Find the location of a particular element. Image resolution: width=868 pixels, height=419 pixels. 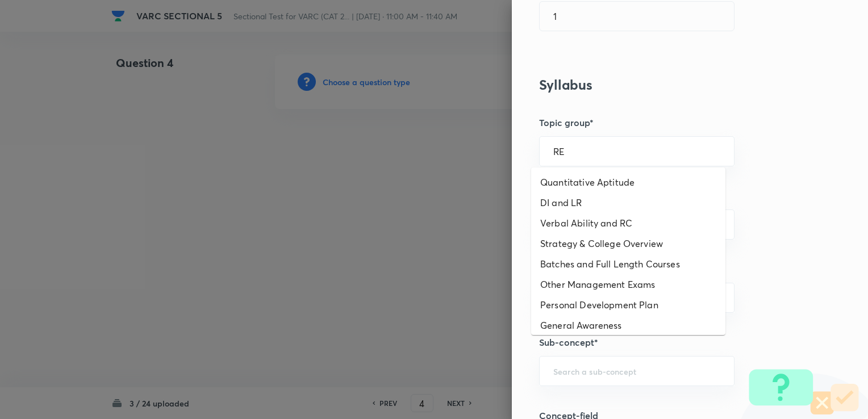

button: Close is located at coordinates (729, 152).